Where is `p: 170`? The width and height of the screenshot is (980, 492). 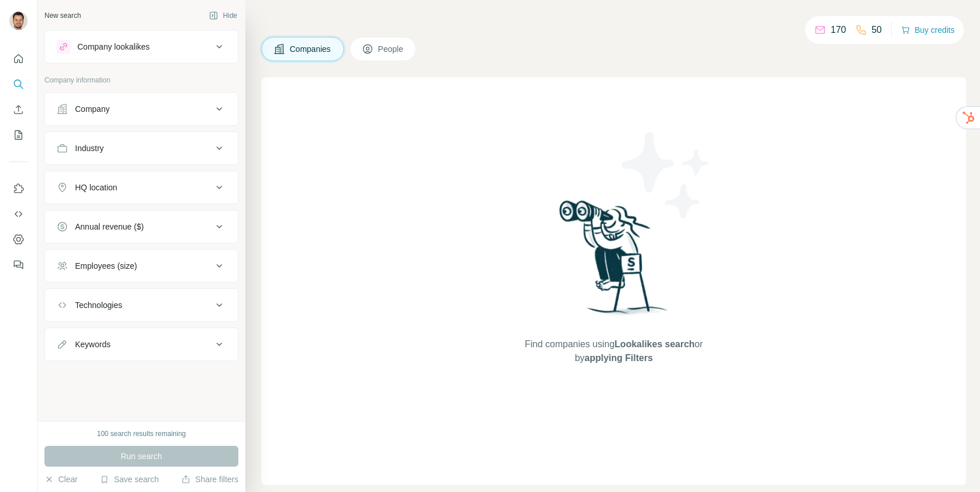 p: 170 is located at coordinates (838, 30).